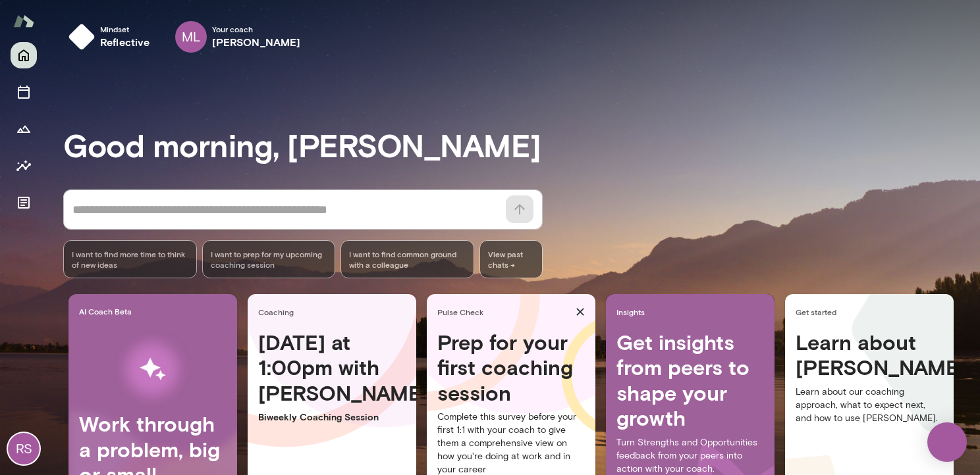  Describe the element at coordinates (504, 312) in the screenshot. I see `span: Pulse Check` at that location.